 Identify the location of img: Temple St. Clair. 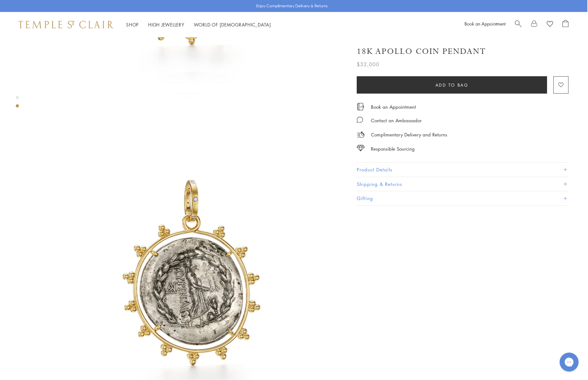
(66, 24).